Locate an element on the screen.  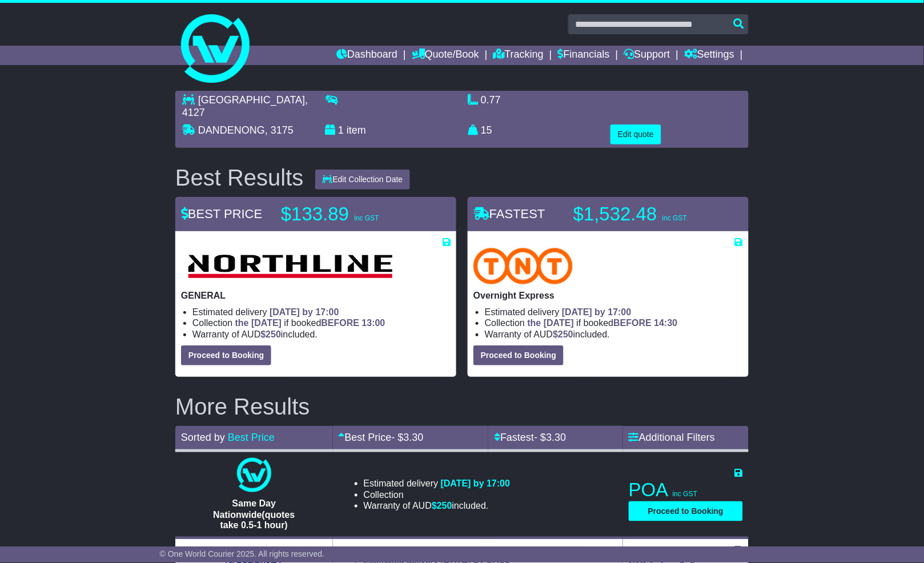
a: Settings is located at coordinates (709, 55).